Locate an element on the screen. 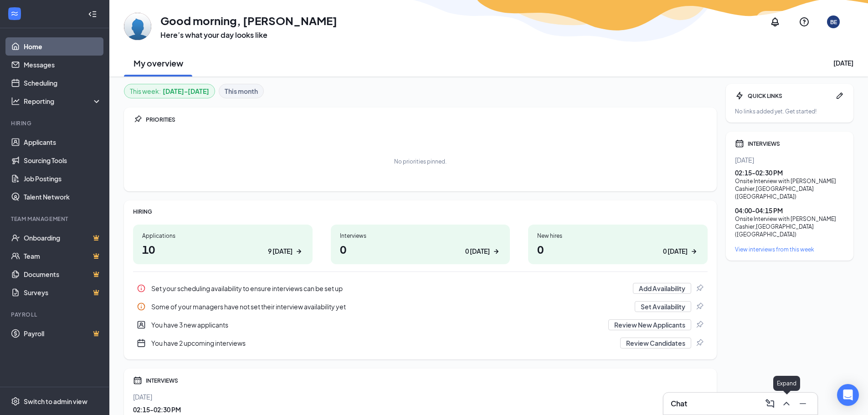  button: Set Availability is located at coordinates (663, 307).